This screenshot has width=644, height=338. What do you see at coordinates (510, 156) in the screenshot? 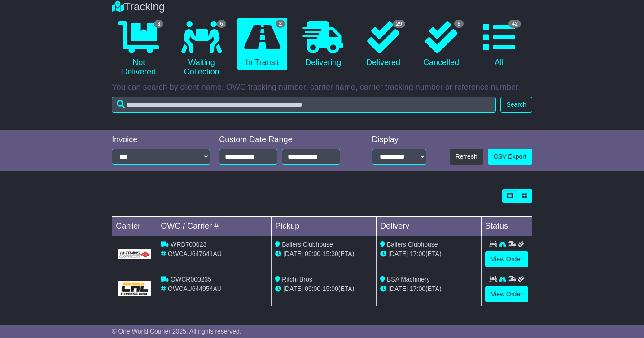
I see `a: CSV Export` at bounding box center [510, 156].